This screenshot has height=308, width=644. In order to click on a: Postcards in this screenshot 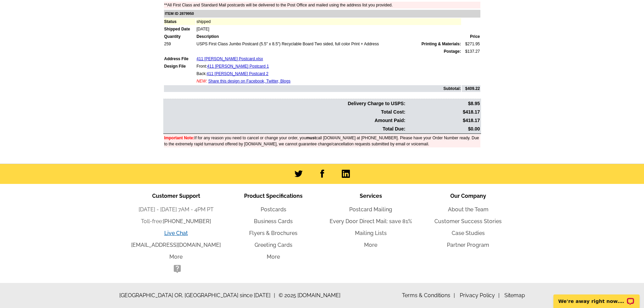, I will do `click(273, 209)`.